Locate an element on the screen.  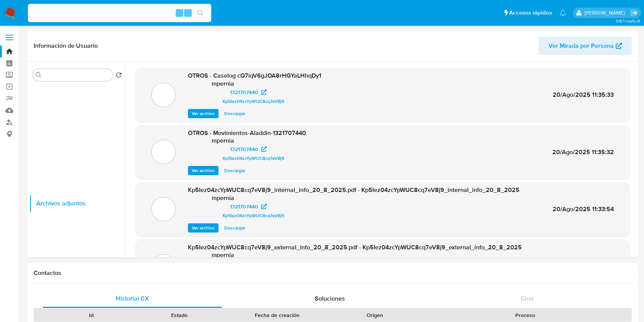
button: General is located at coordinates (77, 111).